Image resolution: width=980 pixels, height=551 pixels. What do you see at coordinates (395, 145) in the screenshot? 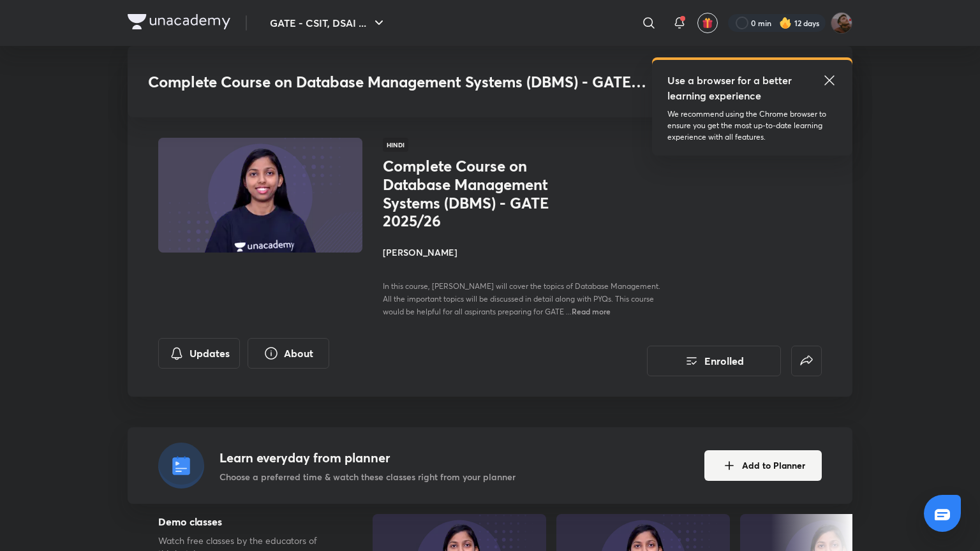
I see `span: Hindi` at bounding box center [395, 145].